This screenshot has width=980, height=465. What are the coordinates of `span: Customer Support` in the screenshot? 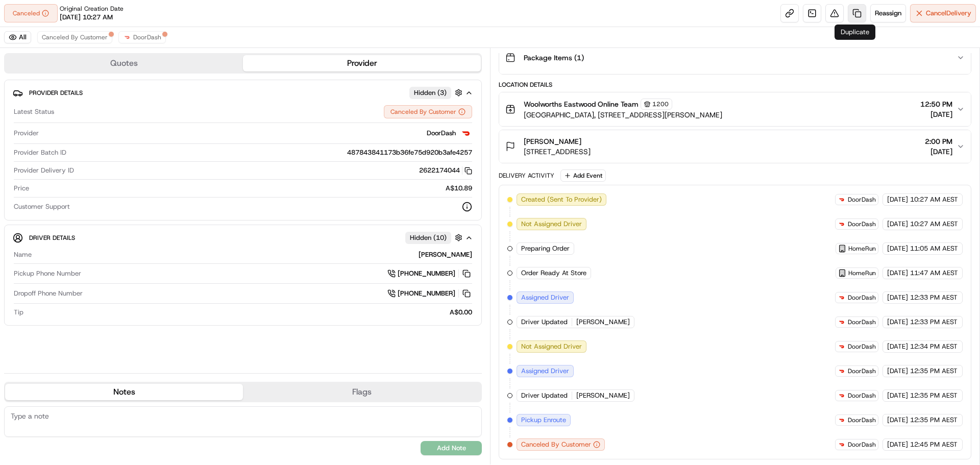 It's located at (42, 207).